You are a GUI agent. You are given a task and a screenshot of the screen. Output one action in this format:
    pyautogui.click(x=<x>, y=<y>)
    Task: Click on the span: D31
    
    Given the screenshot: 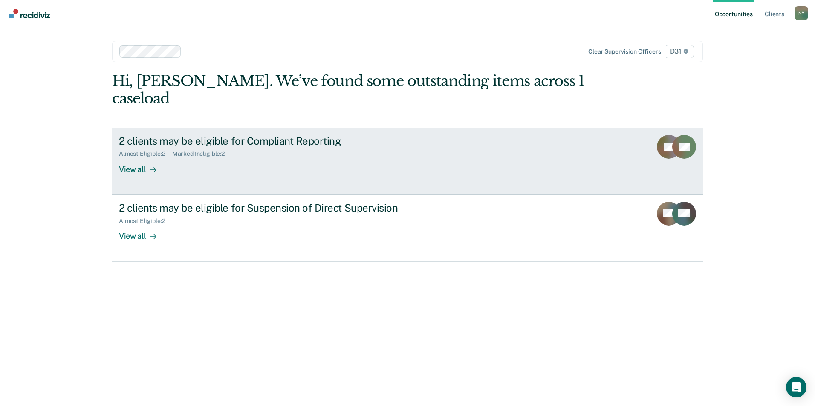 What is the action you would take?
    pyautogui.click(x=679, y=52)
    